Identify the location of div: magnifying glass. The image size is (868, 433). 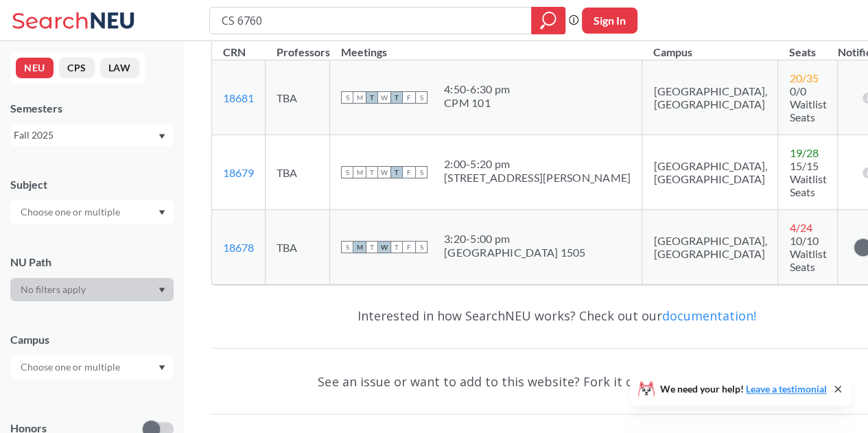
(548, 21).